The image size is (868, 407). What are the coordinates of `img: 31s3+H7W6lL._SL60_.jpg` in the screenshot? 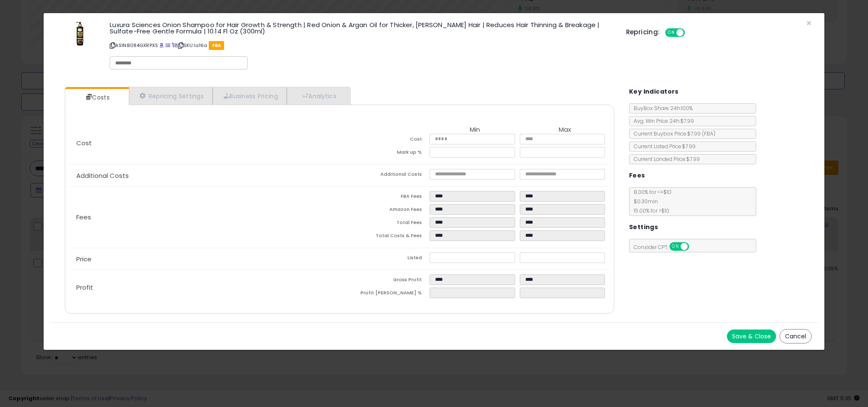 It's located at (80, 34).